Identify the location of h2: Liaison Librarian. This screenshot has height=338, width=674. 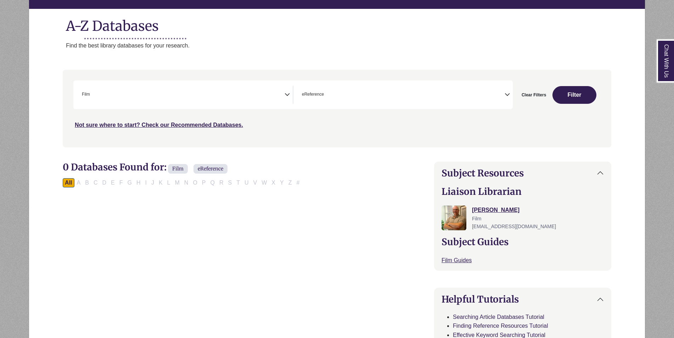
(522, 191).